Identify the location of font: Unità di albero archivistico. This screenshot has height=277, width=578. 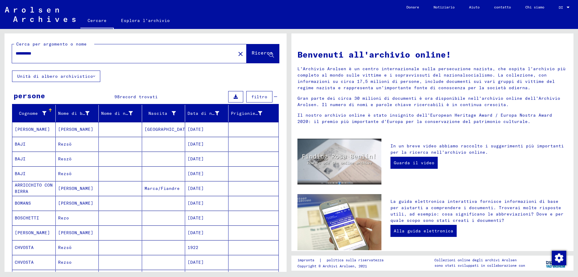
(55, 76).